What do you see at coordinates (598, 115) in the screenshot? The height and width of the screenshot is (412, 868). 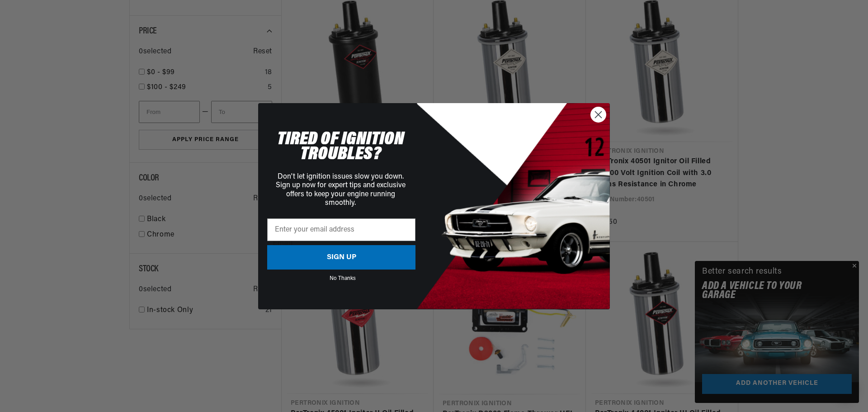 I see `button: Close dialog` at bounding box center [598, 115].